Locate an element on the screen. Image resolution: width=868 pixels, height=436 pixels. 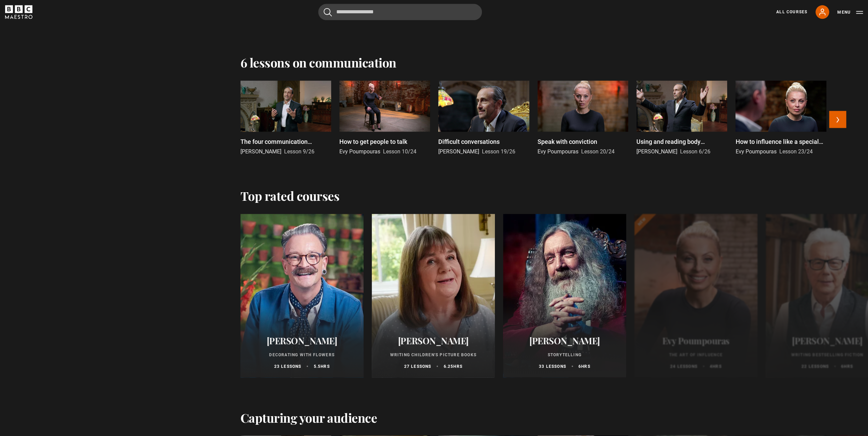
a: How to influence like a special agent Evy Poumpouras Lesson 23/24 is located at coordinates (781, 118).